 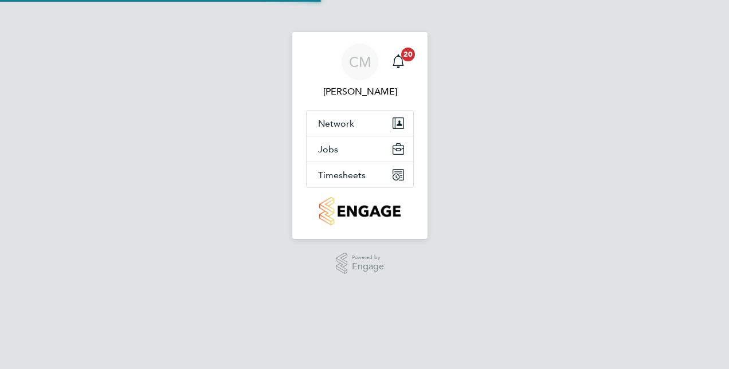 What do you see at coordinates (398, 62) in the screenshot?
I see `a: 20` at bounding box center [398, 62].